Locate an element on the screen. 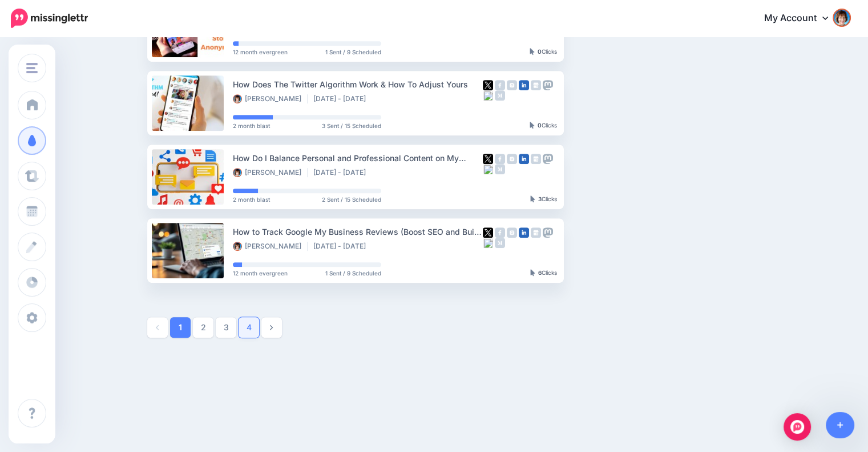 The height and width of the screenshot is (452, 868). a: My Account is located at coordinates (802, 18).